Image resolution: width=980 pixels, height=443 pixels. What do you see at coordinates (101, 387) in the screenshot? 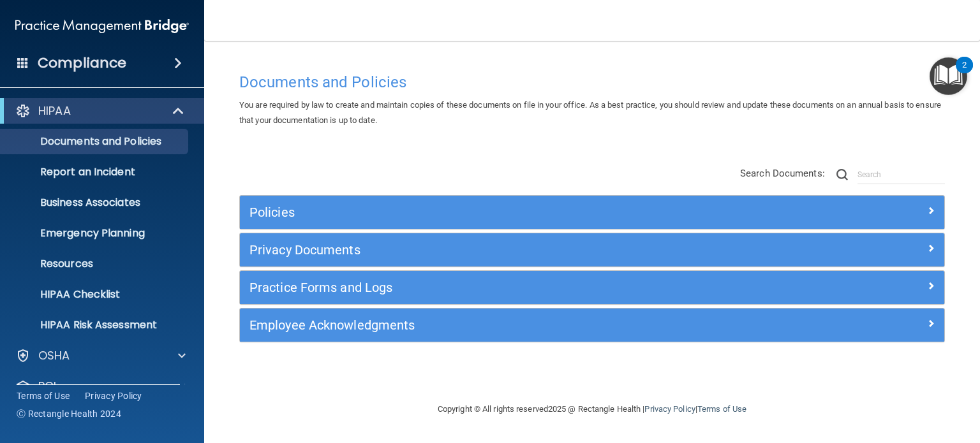
I see `a: PCI` at bounding box center [101, 387].